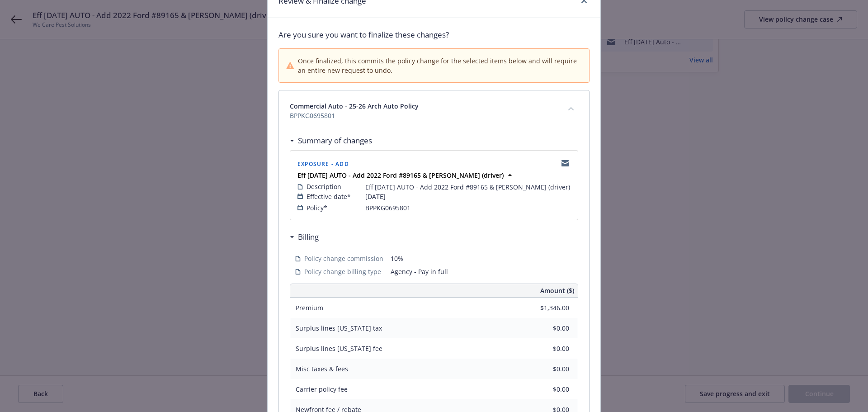 The image size is (868, 412). I want to click on span: Agency - Pay in full, so click(482, 272).